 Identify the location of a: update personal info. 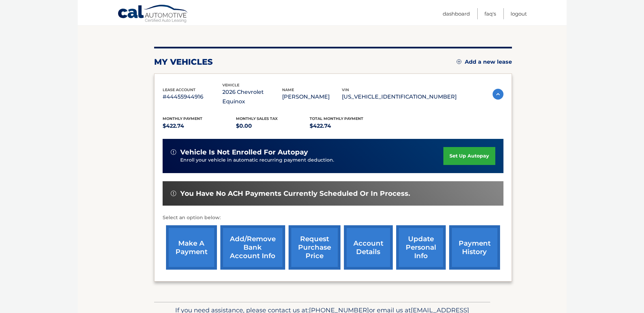
(421, 247).